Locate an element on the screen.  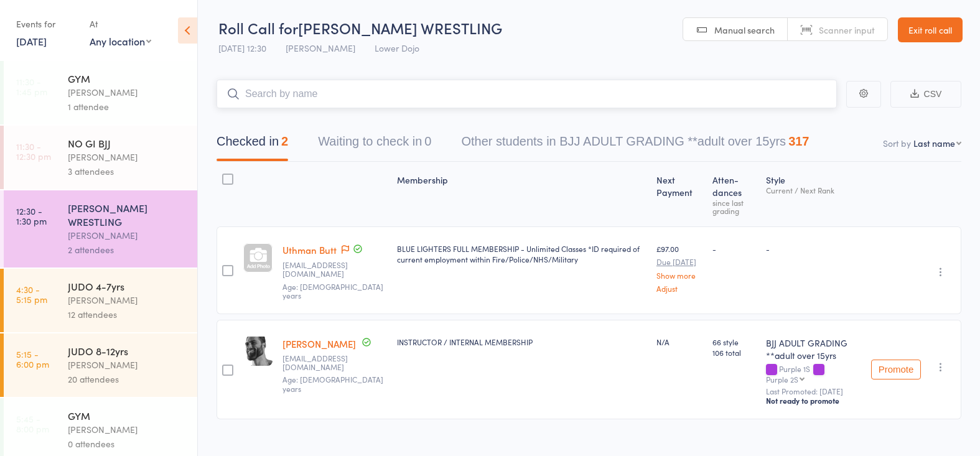
span: 106 total is located at coordinates (735, 352).